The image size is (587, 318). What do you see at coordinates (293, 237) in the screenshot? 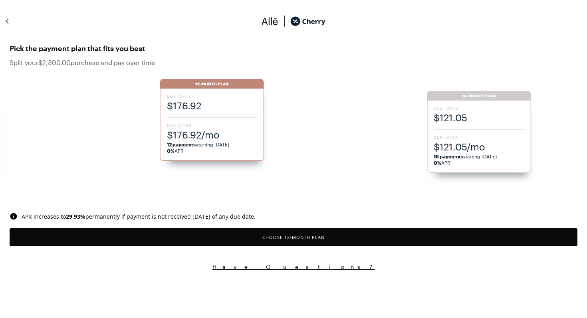
I see `button: Choose 12-Month Plan` at bounding box center [293, 237].